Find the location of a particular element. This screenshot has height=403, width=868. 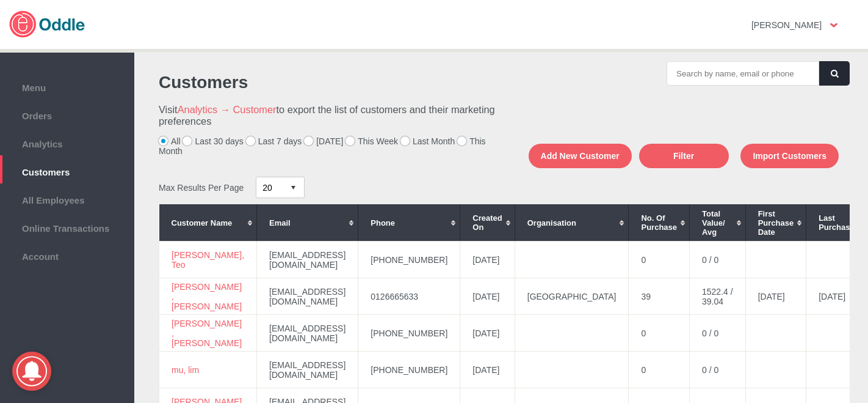

img: user-option-arrow.png is located at coordinates (834, 25).